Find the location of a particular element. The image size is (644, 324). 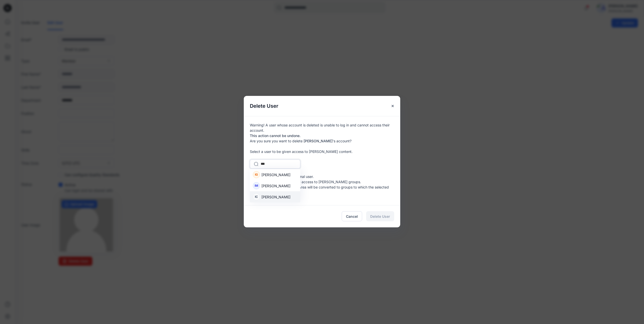

div: IM is located at coordinates (256, 186).